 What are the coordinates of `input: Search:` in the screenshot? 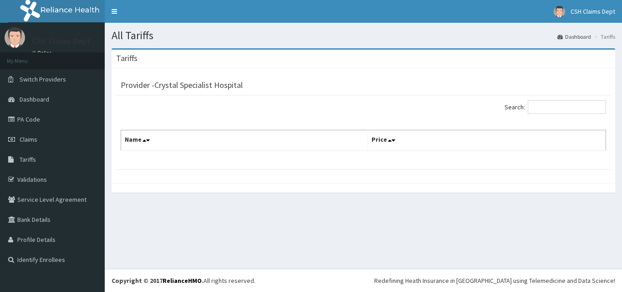 It's located at (566, 107).